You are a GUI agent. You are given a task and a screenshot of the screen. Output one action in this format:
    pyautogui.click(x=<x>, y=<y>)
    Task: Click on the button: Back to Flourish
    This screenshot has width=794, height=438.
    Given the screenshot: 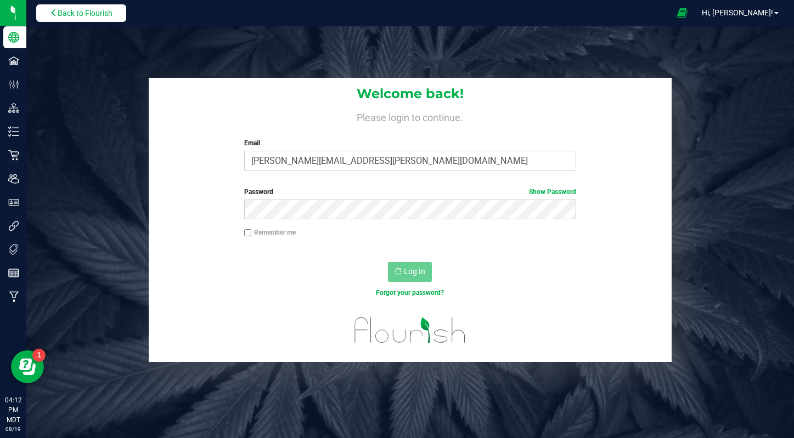 What is the action you would take?
    pyautogui.click(x=81, y=13)
    